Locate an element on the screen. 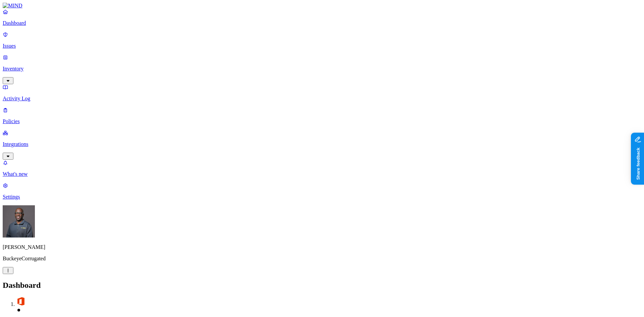 The width and height of the screenshot is (644, 317). img: Gregory Thomas is located at coordinates (19, 221).